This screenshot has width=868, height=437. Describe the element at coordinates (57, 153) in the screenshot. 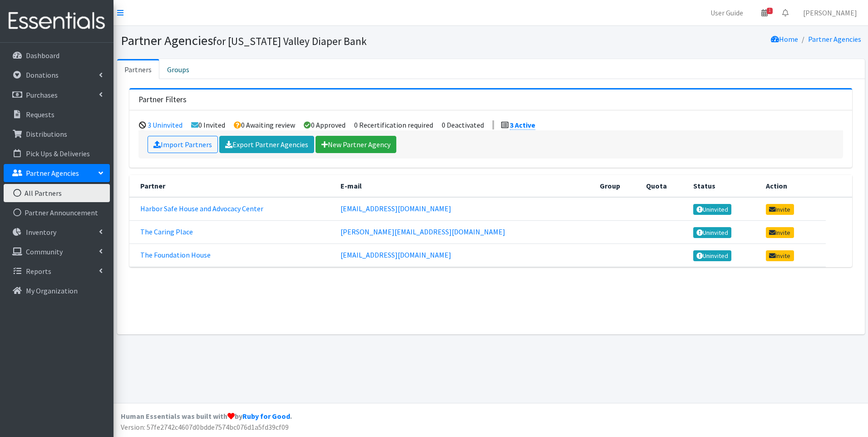

I see `a: Pick Ups & Deliveries` at that location.